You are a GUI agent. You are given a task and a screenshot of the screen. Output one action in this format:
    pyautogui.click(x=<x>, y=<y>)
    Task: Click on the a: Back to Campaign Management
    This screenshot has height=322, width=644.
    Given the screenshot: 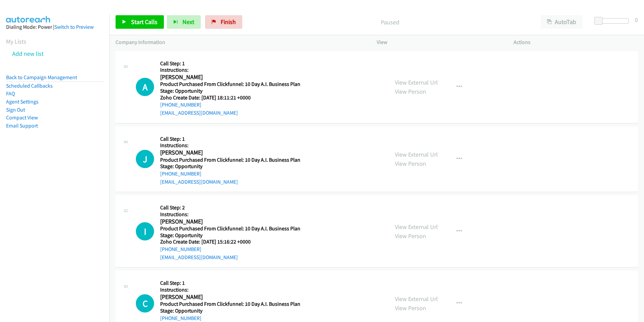 What is the action you would take?
    pyautogui.click(x=42, y=77)
    